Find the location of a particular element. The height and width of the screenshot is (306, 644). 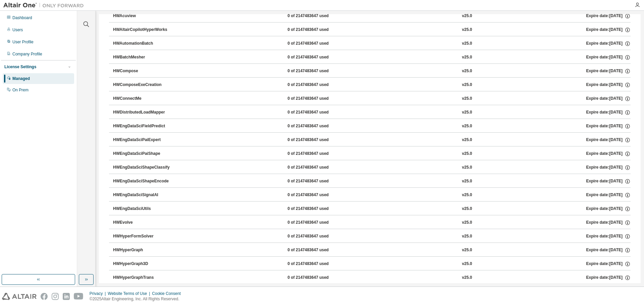

div: HWAltairCopilotHyperWorks is located at coordinates (143, 30).